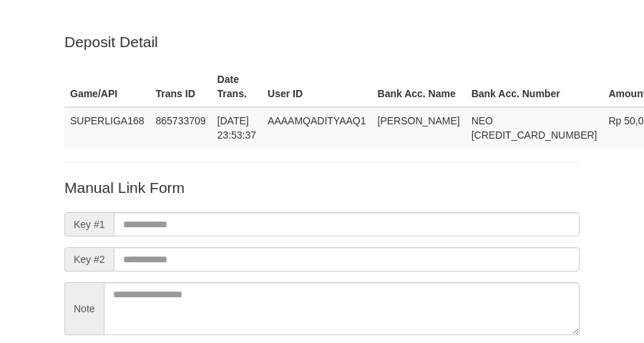  Describe the element at coordinates (316, 121) in the screenshot. I see `span: AAAAMQADITYAAQ1` at that location.